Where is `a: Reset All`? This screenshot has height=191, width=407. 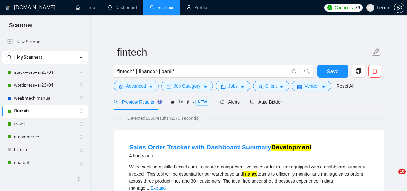
a: Reset All is located at coordinates (346, 86).